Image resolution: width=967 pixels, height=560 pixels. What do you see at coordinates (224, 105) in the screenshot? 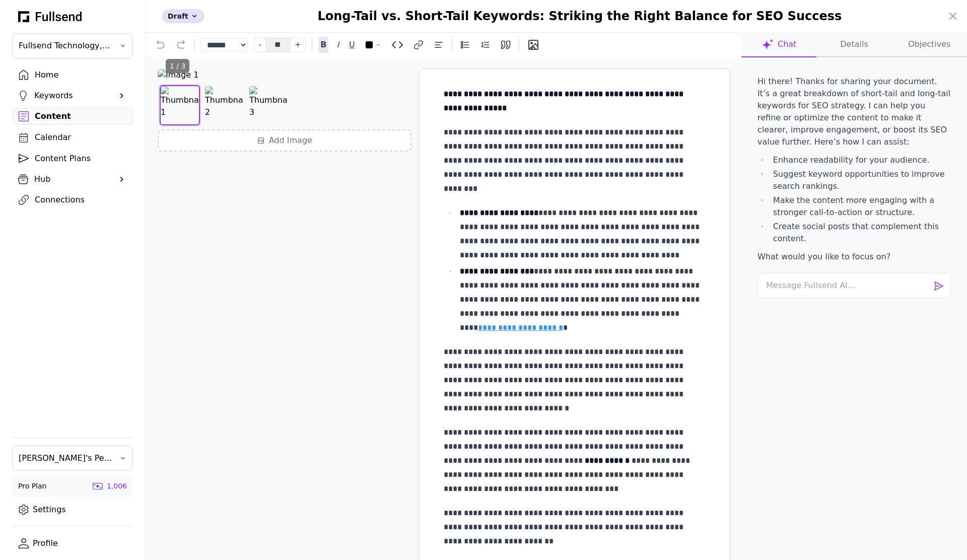
I see `img: Thumbnail 2` at bounding box center [224, 105].